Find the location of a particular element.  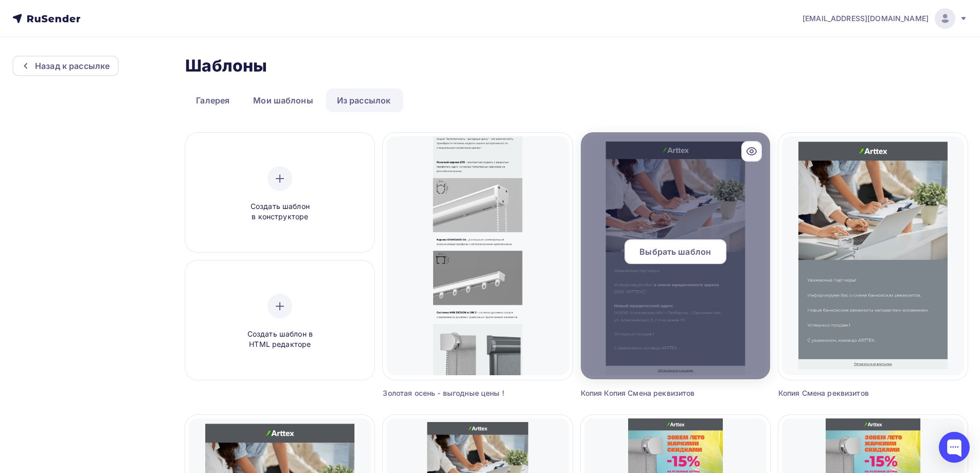

div: Назад к рассылке is located at coordinates (72, 66).